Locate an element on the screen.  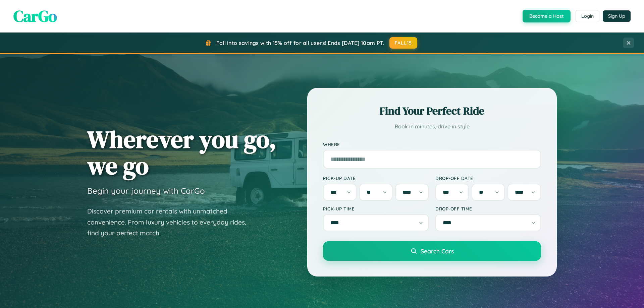
label: Pick-up Date is located at coordinates (376, 178).